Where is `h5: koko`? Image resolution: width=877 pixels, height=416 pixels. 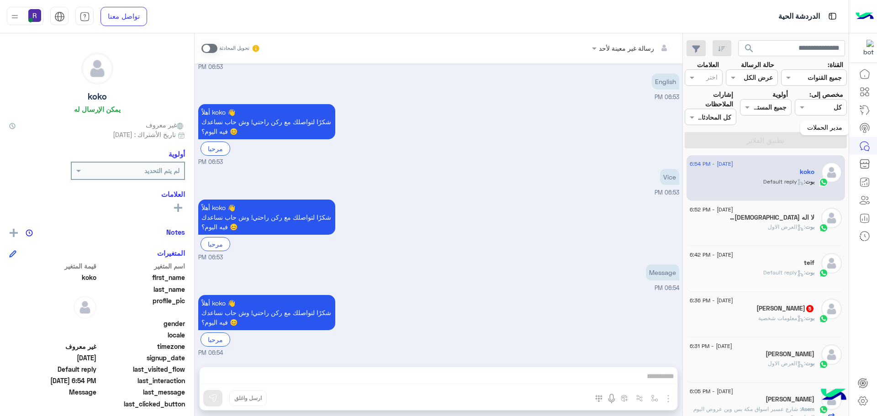 h5: koko is located at coordinates (97, 96).